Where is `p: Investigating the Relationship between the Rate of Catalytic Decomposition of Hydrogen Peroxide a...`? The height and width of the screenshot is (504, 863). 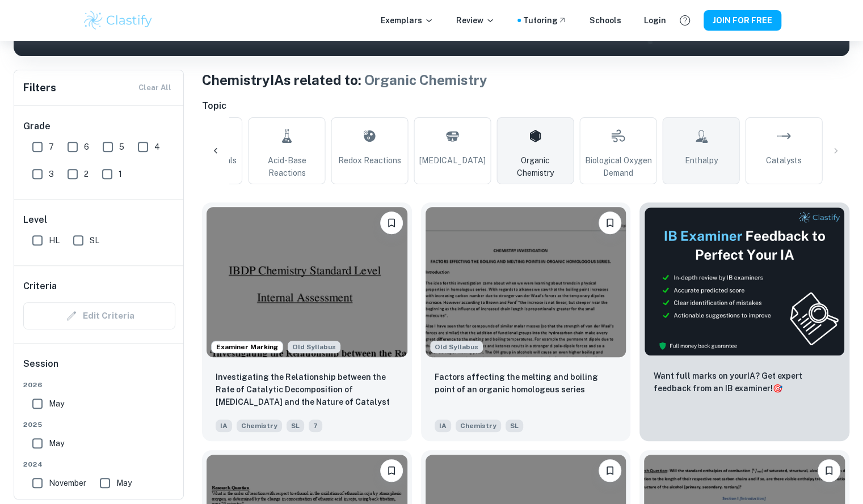 p: Investigating the Relationship between the Rate of Catalytic Decomposition of Hydrogen Peroxide a... is located at coordinates (307, 390).